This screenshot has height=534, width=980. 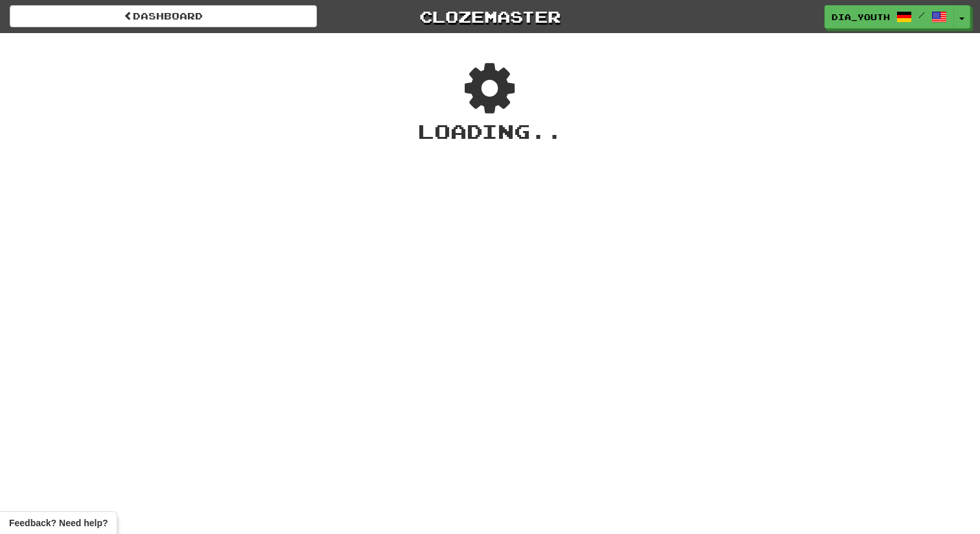 I want to click on span: Open feedback widget, so click(x=58, y=523).